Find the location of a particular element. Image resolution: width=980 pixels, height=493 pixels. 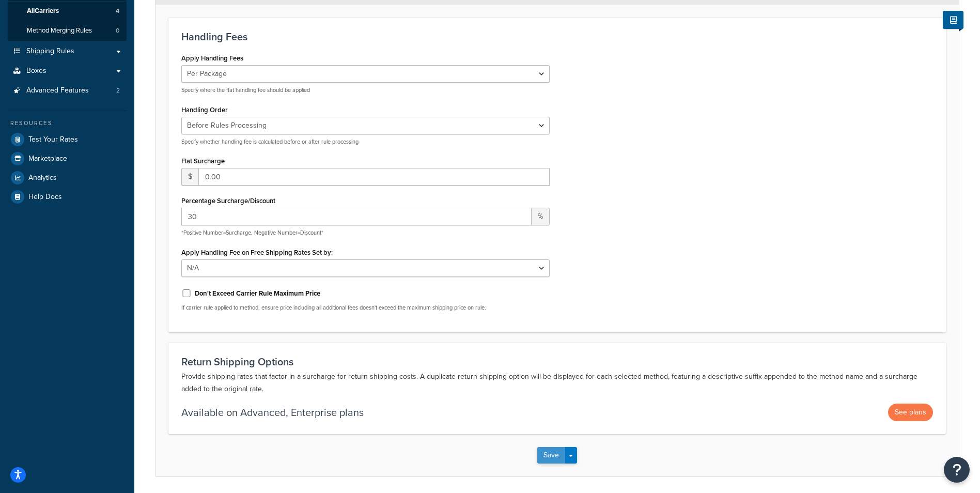

a: Method Merging Rules0 is located at coordinates (67, 31).